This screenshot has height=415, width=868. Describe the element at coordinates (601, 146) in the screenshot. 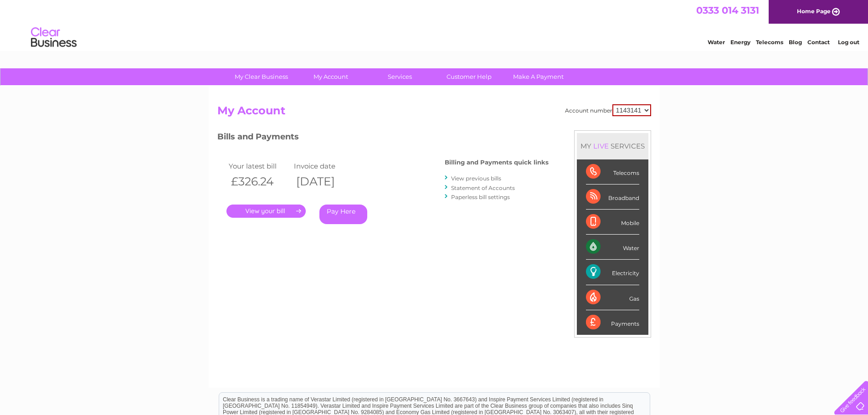

I see `div: LIVE` at that location.